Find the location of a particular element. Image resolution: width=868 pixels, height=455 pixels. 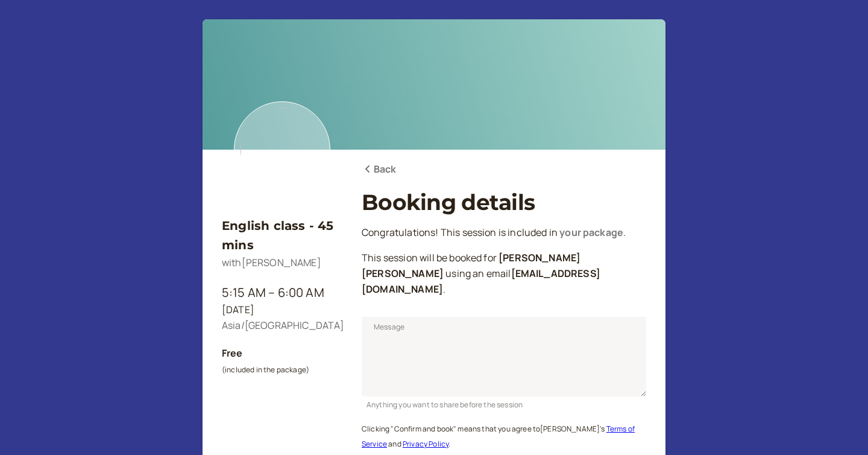

h3: English class - 45 mins is located at coordinates (282, 235).